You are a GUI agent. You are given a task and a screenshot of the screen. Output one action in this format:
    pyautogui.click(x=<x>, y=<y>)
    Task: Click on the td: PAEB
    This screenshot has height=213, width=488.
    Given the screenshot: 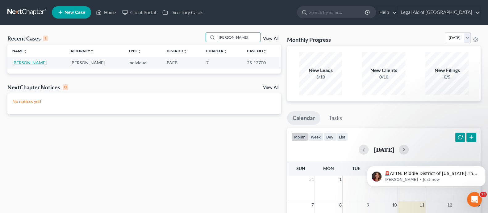 What is the action you would take?
    pyautogui.click(x=181, y=62)
    